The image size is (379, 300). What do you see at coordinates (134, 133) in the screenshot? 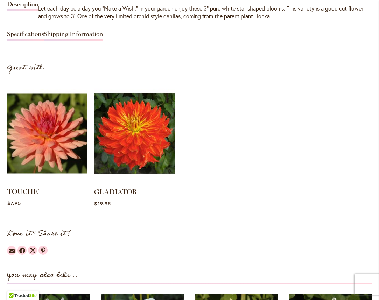
I see `img: GLADIATOR` at bounding box center [134, 133].